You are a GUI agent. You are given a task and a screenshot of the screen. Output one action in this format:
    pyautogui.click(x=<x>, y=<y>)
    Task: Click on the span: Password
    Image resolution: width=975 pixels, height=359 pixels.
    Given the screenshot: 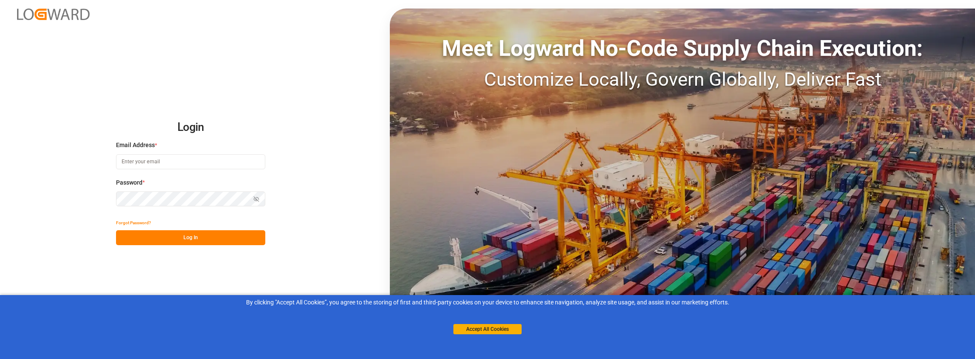 What is the action you would take?
    pyautogui.click(x=129, y=183)
    